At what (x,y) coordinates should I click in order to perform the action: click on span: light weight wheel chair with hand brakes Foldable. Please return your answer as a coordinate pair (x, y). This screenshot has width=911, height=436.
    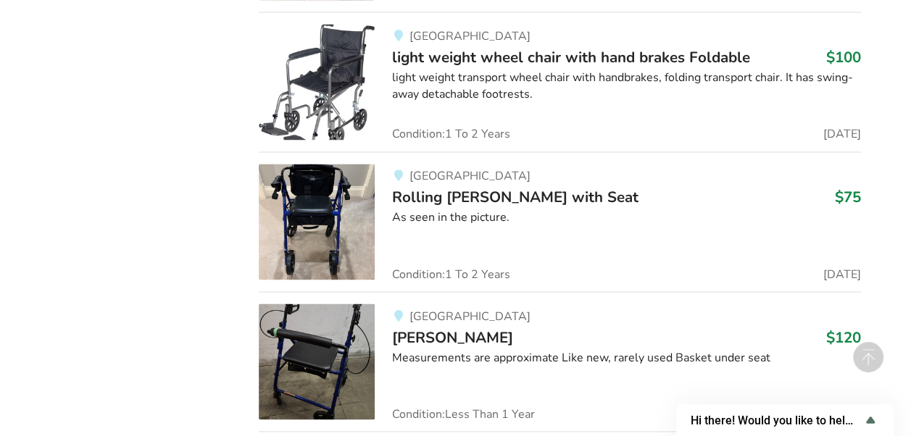
    Looking at the image, I should click on (571, 57).